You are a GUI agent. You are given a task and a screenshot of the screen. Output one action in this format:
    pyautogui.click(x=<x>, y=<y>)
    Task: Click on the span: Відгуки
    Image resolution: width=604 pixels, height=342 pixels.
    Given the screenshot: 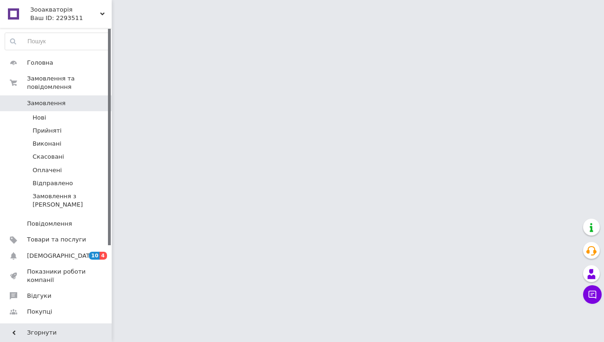 What is the action you would take?
    pyautogui.click(x=39, y=296)
    